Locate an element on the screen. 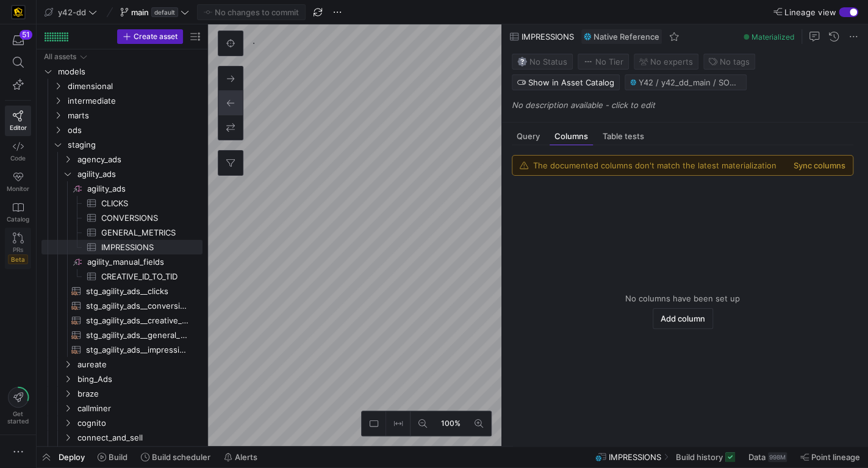  a: stg_agility_ads__clicks​​​​​​​​​​ is located at coordinates (122, 291).